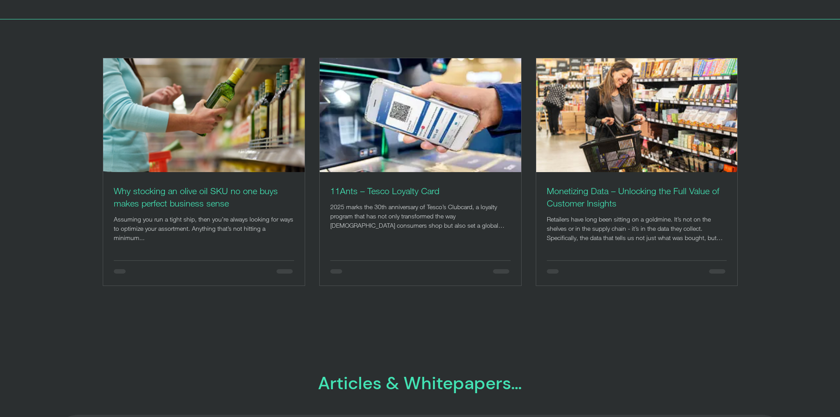 The width and height of the screenshot is (840, 417). What do you see at coordinates (637, 197) in the screenshot?
I see `h2: Monetizing Data – Unlocking the Full Value of Customer Insights` at bounding box center [637, 197].